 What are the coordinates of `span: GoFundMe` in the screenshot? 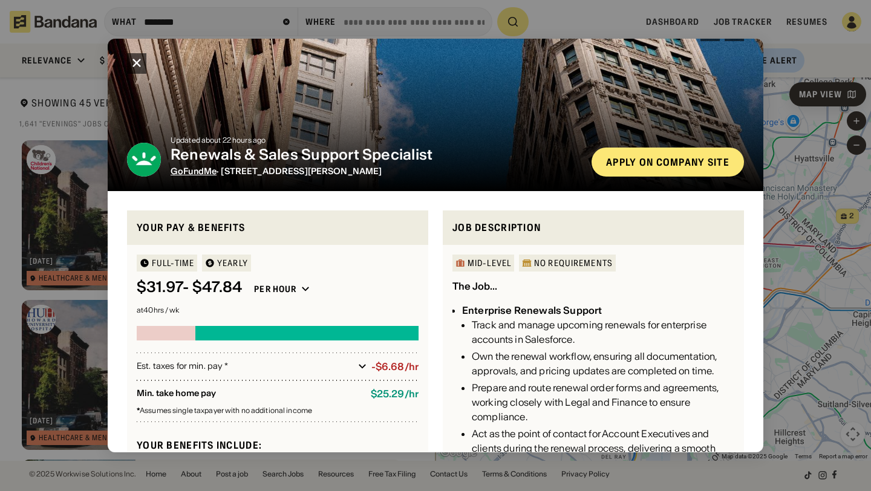 It's located at (194, 171).